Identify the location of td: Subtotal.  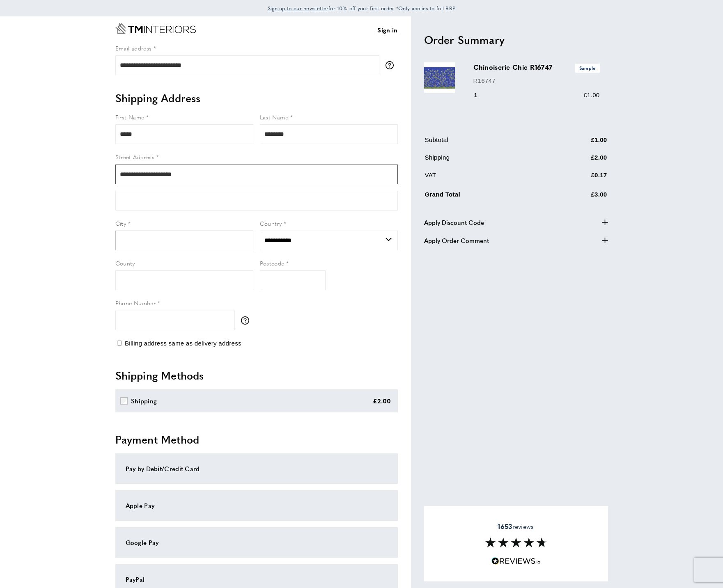
(487, 143).